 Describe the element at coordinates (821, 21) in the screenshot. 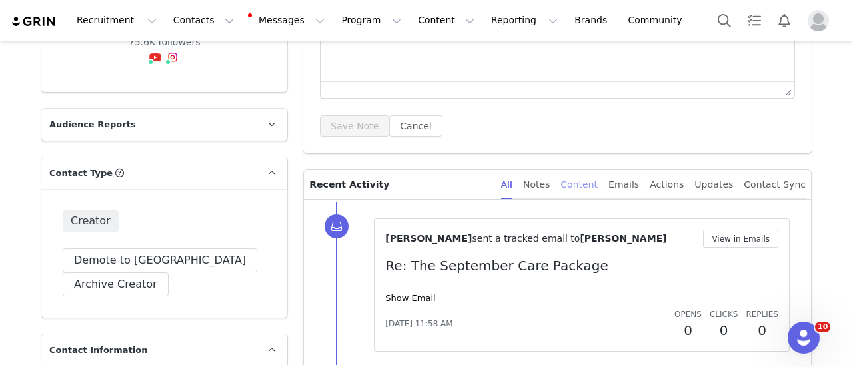

I see `button: Profile` at that location.